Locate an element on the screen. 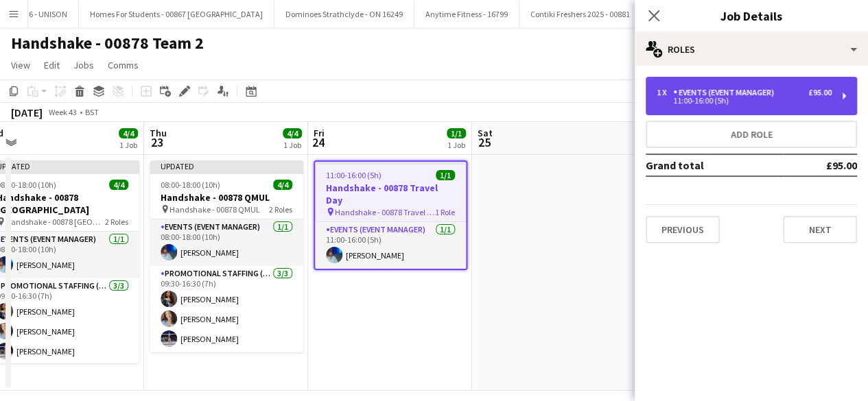 The width and height of the screenshot is (868, 401). span: Handshake - 00878 QMUL is located at coordinates (215, 209).